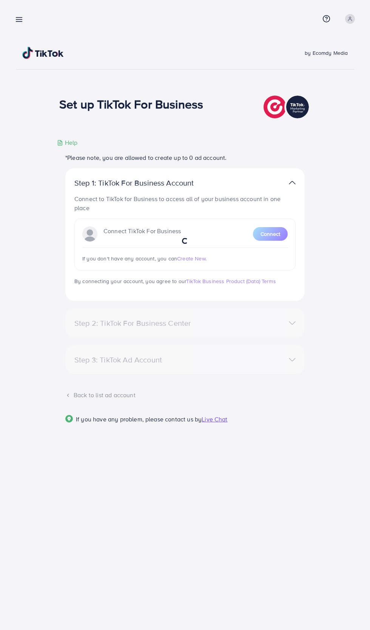 The image size is (370, 630). I want to click on span: by Ecomdy Media, so click(326, 53).